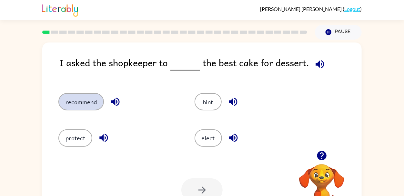 The width and height of the screenshot is (404, 196). What do you see at coordinates (208, 138) in the screenshot?
I see `button: elect` at bounding box center [208, 138].